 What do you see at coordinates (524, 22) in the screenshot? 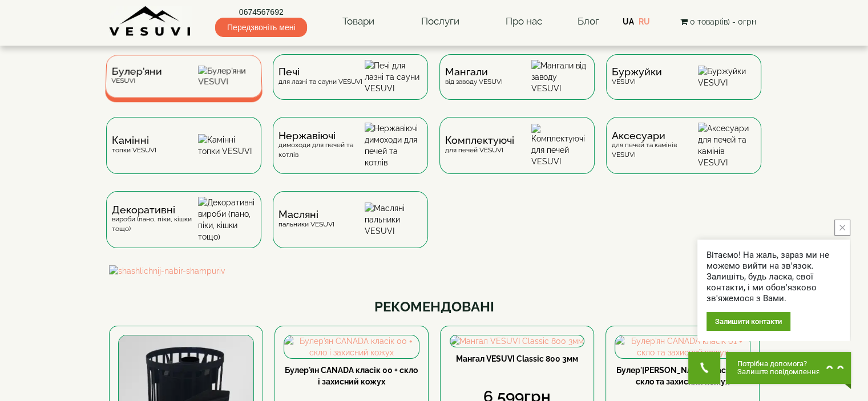
I see `a: Про нас` at bounding box center [524, 22].